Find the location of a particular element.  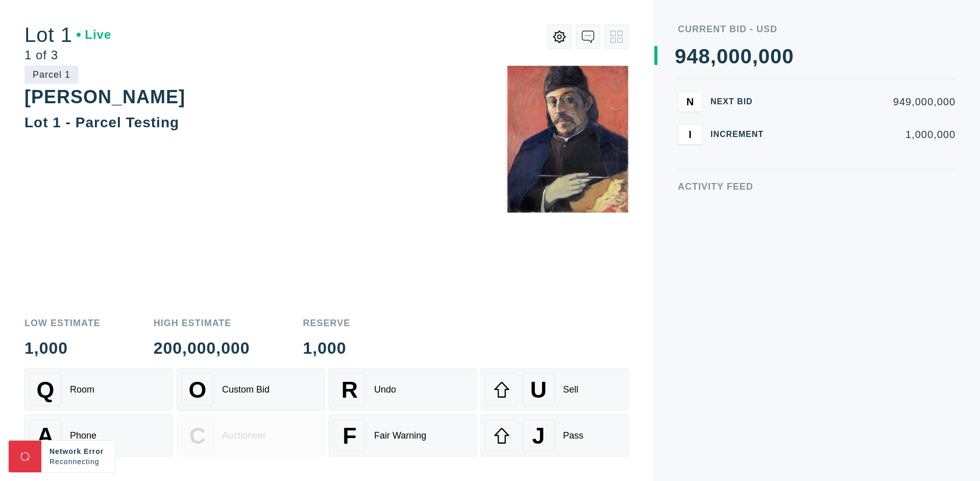

div: Activity Feed is located at coordinates (817, 187).